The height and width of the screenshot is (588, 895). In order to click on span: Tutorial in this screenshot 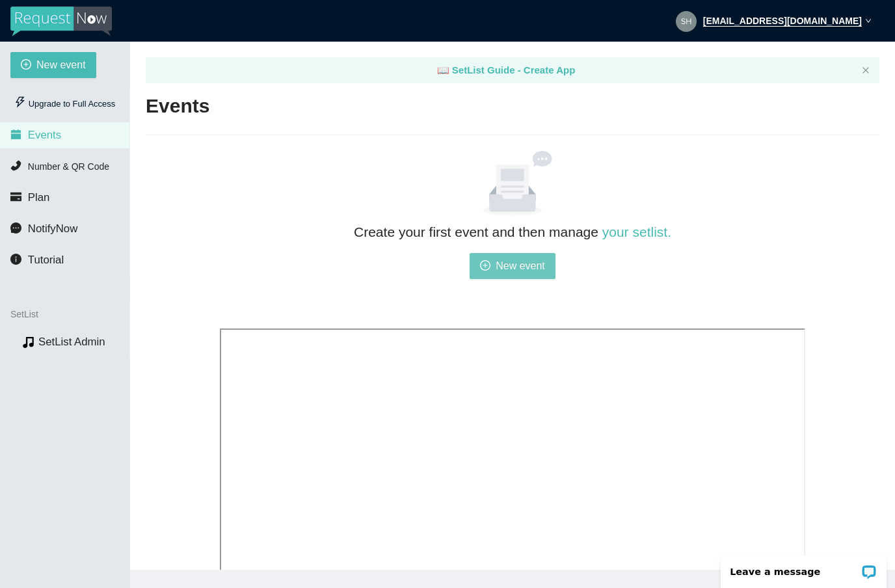, I will do `click(46, 259)`.